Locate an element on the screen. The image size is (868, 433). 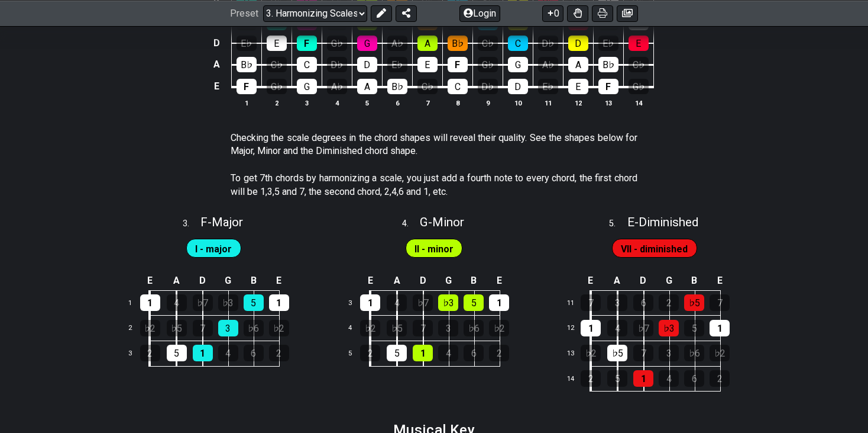
div: ♭3 is located at coordinates (669, 328).